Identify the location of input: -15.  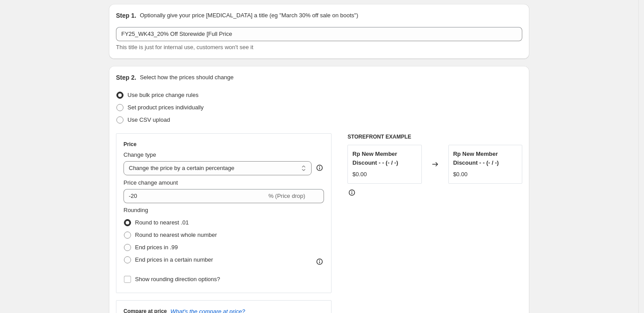
(195, 197).